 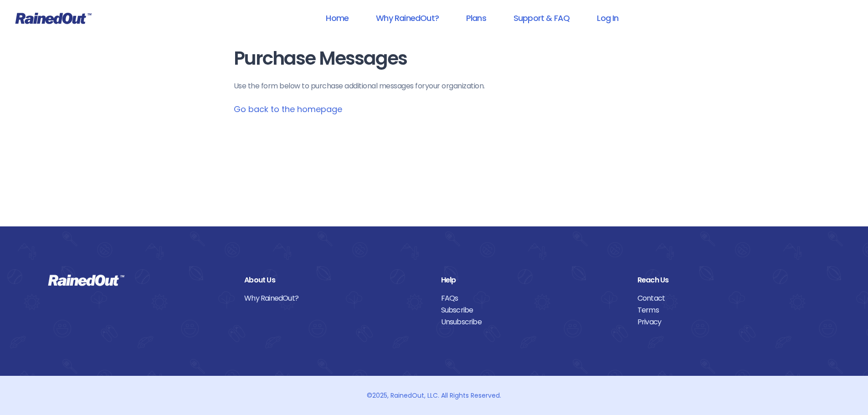 I want to click on p: Use the form below to purchase additional messages for your organization ., so click(x=434, y=86).